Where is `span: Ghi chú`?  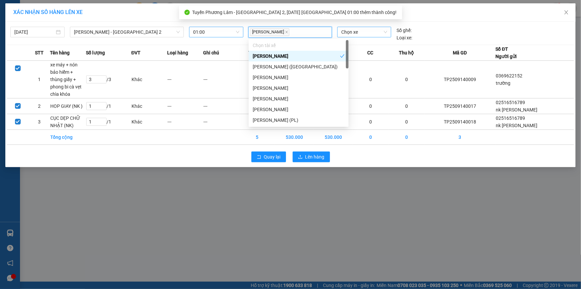 span: Ghi chú is located at coordinates (211, 53).